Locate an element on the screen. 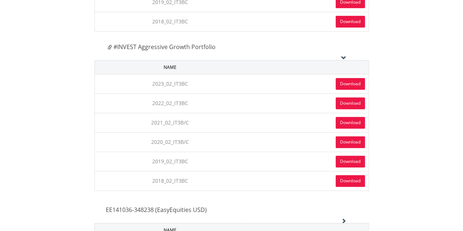  td: 2022_02_IT3BC is located at coordinates (170, 103).